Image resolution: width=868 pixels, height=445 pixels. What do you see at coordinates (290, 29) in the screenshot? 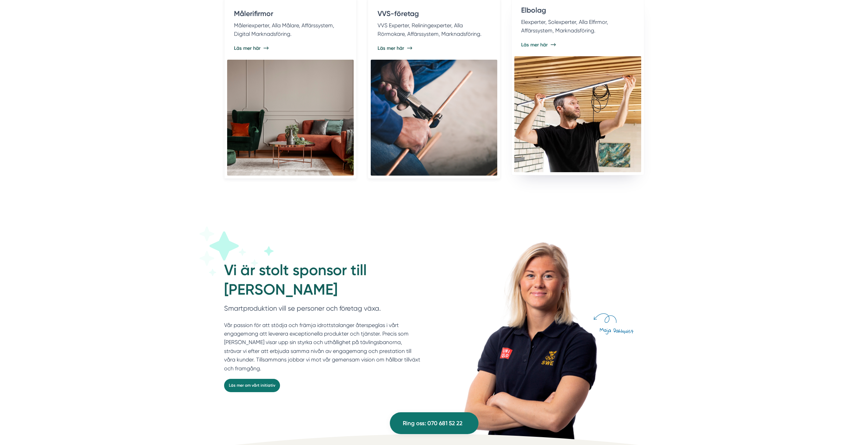
I see `p: Måleriexperter, Alla Målare, Affärssystem, Digital Marknadsföring.` at bounding box center [290, 29].